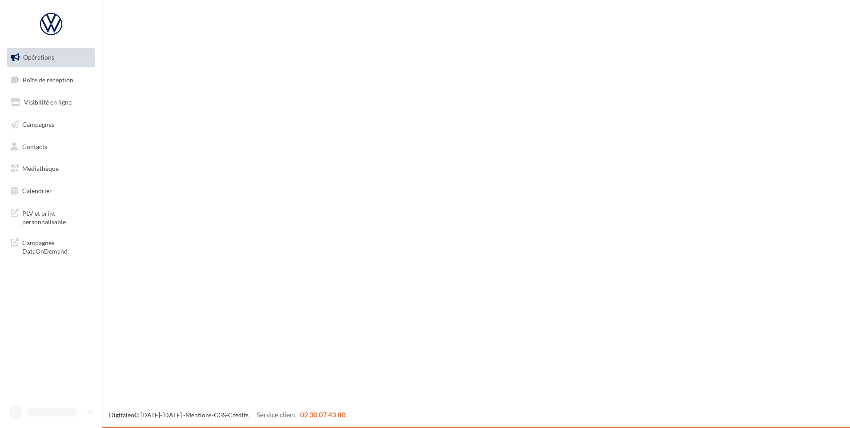 The image size is (850, 428). What do you see at coordinates (39, 57) in the screenshot?
I see `span: Opérations` at bounding box center [39, 57].